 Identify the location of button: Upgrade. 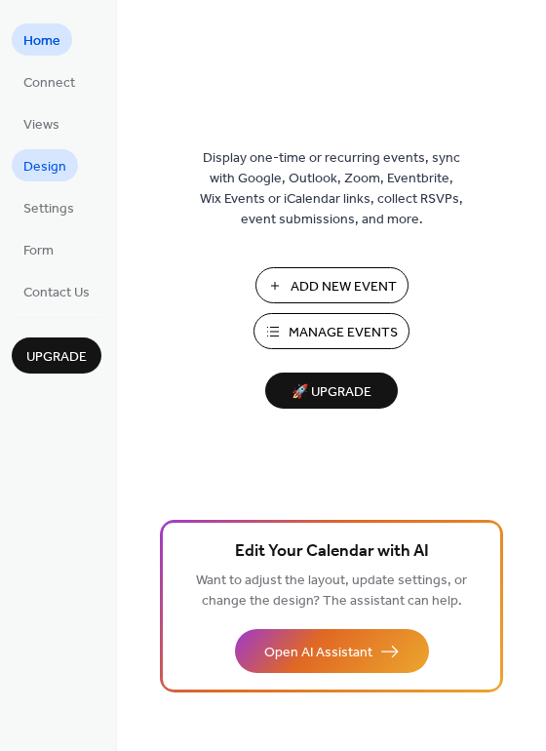
(57, 355).